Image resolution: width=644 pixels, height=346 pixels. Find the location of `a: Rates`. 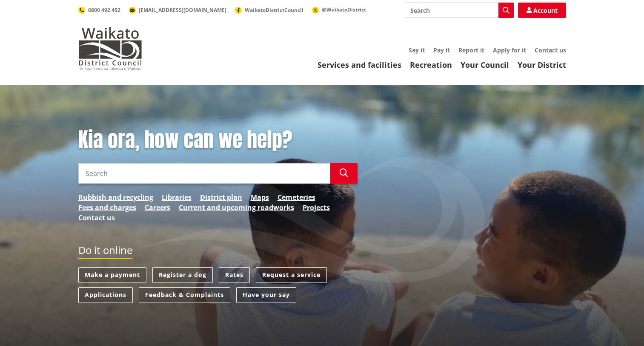

a: Rates is located at coordinates (234, 275).